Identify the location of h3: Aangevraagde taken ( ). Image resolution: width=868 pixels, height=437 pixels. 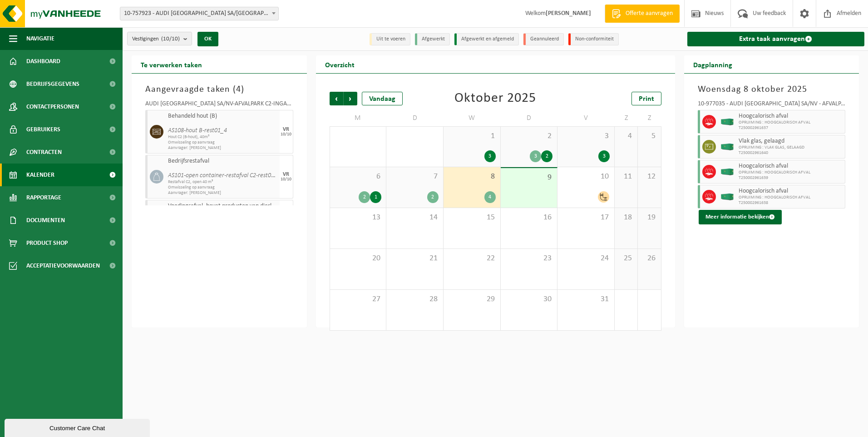
(220, 89).